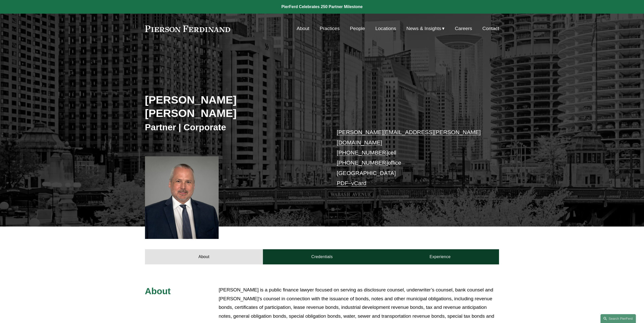 This screenshot has height=323, width=644. Describe the element at coordinates (233, 127) in the screenshot. I see `h3: Partner | Corporate` at that location.